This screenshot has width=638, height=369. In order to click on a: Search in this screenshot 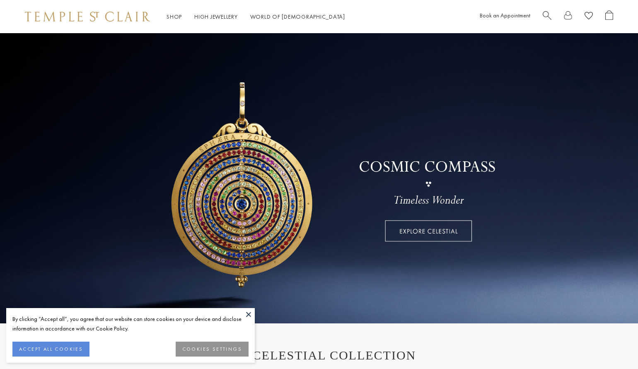, I will do `click(547, 17)`.